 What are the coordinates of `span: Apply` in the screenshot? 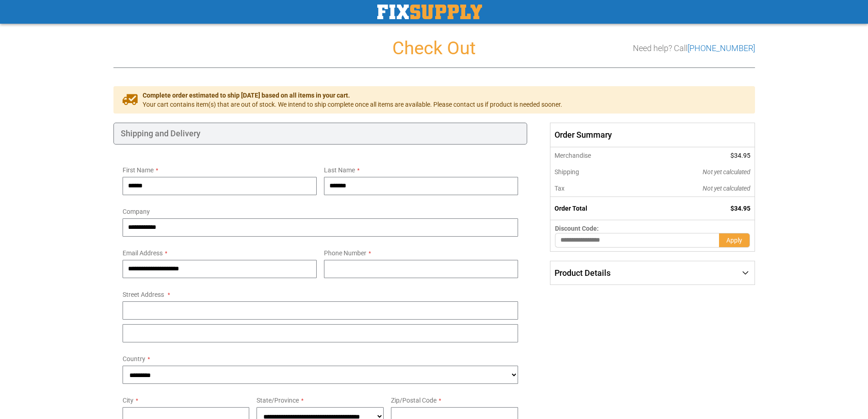 It's located at (734, 241).